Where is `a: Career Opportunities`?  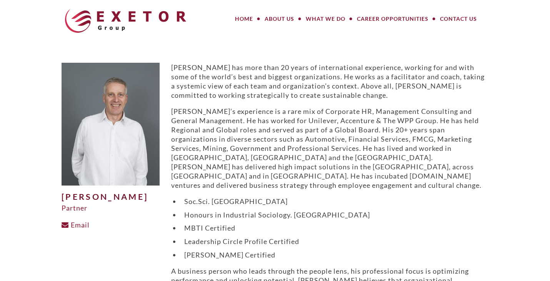
a: Career Opportunities is located at coordinates (392, 19).